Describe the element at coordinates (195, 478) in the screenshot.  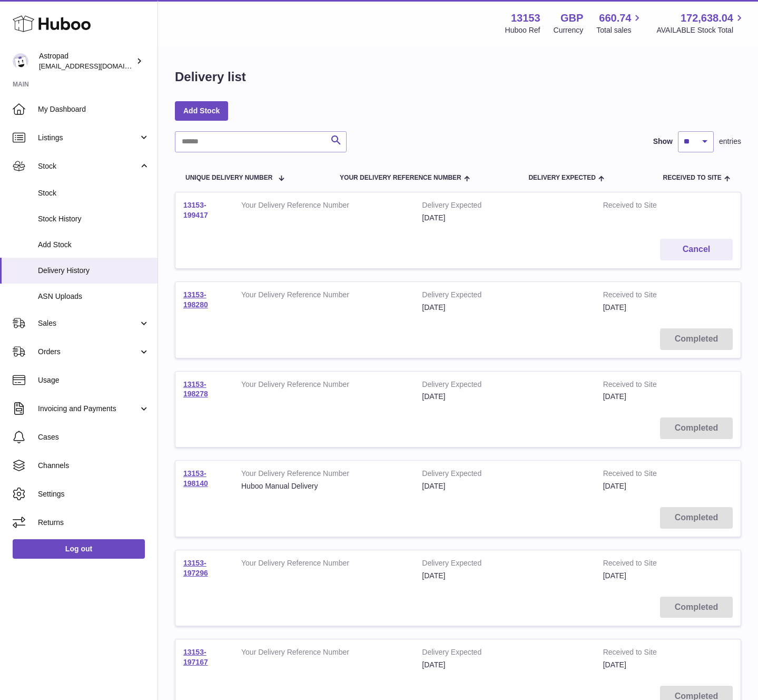
I see `a: 13153-198140` at that location.